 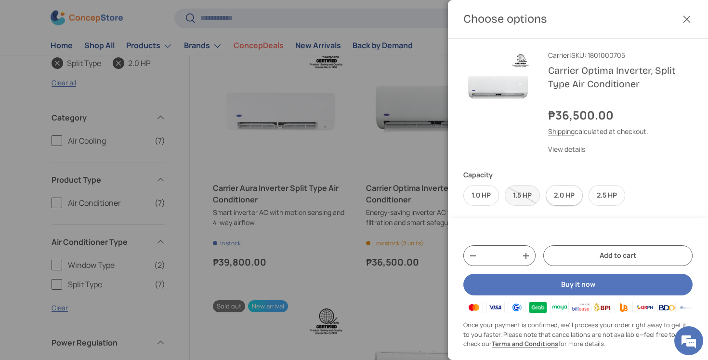 What do you see at coordinates (94, 266) in the screenshot?
I see `textarea: Type your message and hit 'Enter'` at bounding box center [94, 266].